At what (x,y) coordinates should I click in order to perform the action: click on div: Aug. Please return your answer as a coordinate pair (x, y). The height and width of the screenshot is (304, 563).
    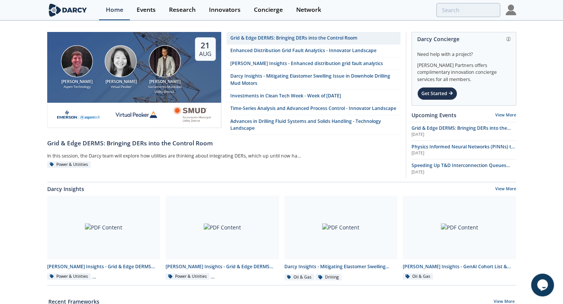
    Looking at the image, I should click on (205, 54).